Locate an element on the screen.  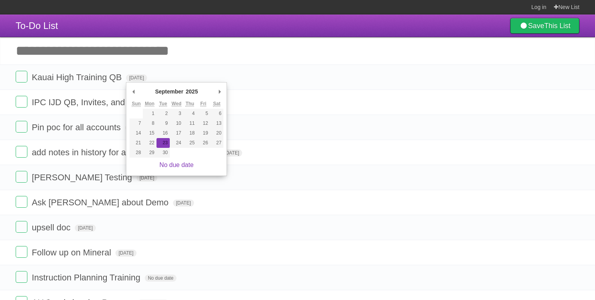
abbr: Thursday is located at coordinates (190, 104).